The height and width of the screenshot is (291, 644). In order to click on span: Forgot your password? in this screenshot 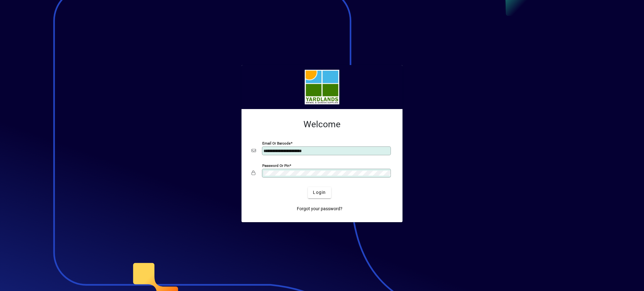, I will do `click(320, 209)`.